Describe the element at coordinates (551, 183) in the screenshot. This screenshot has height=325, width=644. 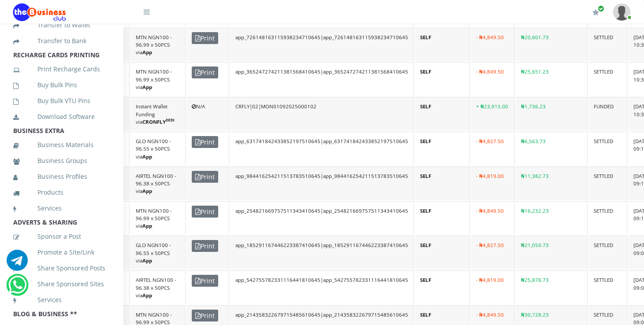
I see `td: ₦11,382.73` at that location.